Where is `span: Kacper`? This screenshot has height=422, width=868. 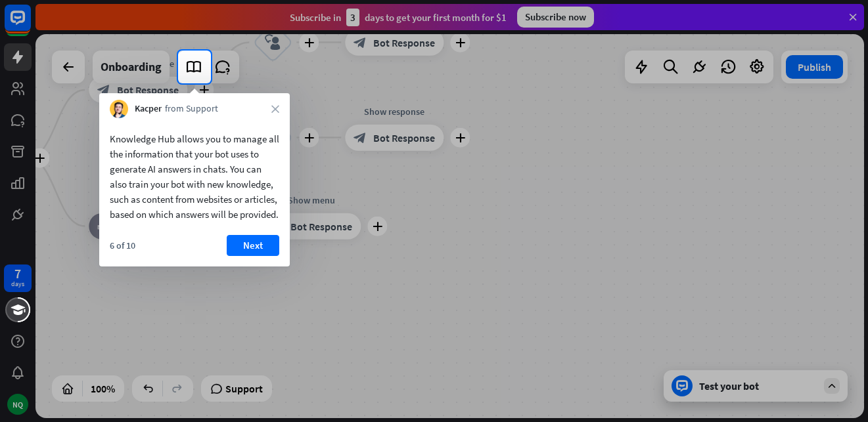 span: Kacper is located at coordinates (148, 109).